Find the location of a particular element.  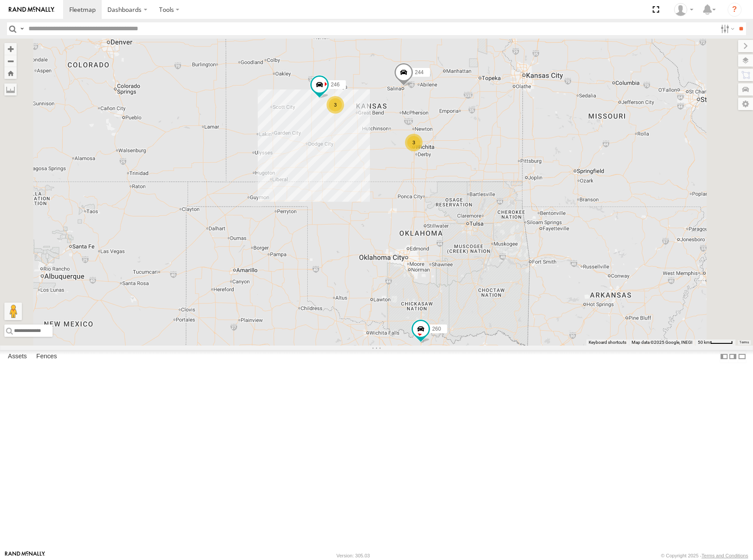

div: Version: 305.03 is located at coordinates (354, 555).